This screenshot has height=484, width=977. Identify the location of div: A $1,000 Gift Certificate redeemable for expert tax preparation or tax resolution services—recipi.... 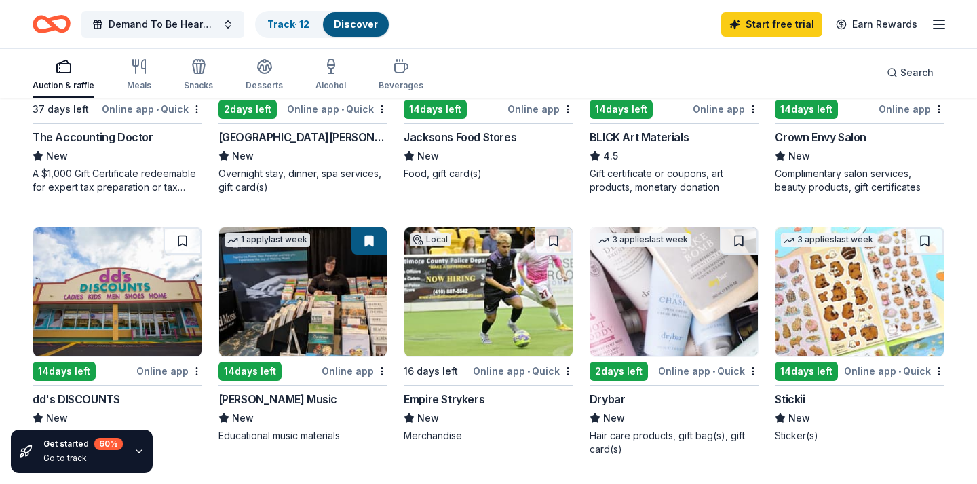
(117, 180).